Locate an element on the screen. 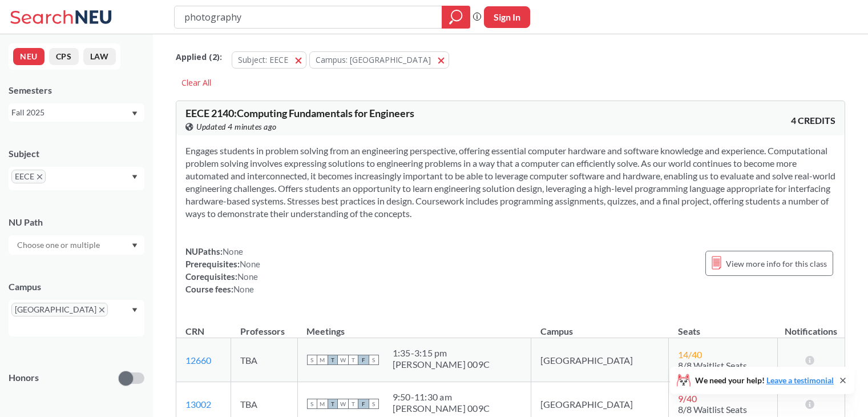  th: Seats is located at coordinates (723, 325).